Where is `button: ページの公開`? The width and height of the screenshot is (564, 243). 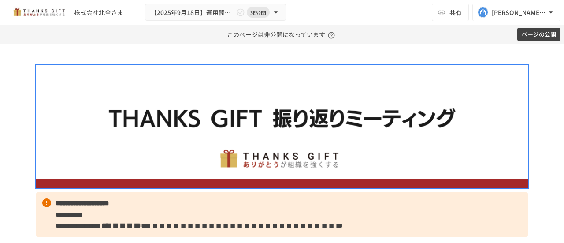 button: ページの公開 is located at coordinates (539, 34).